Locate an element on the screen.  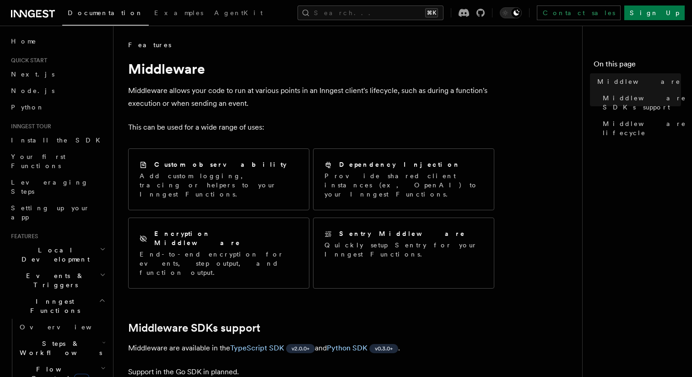
span: Quick start is located at coordinates (27, 60).